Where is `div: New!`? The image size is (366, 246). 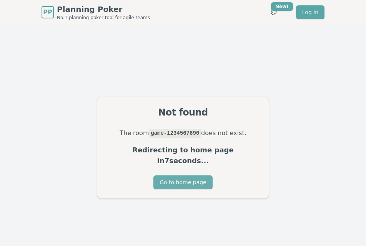 div: New! is located at coordinates (281, 7).